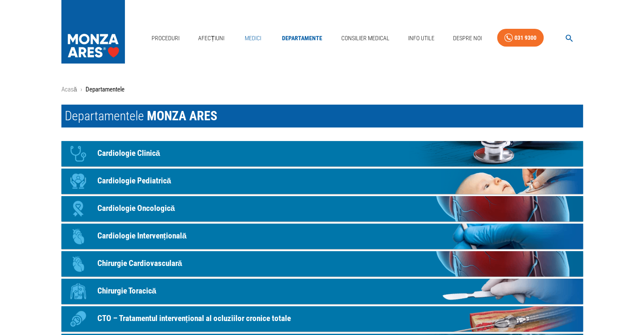 This screenshot has height=335, width=644. Describe the element at coordinates (194, 318) in the screenshot. I see `p: CTO – Tratamentul intervențional al ocluziilor cronice totale` at that location.